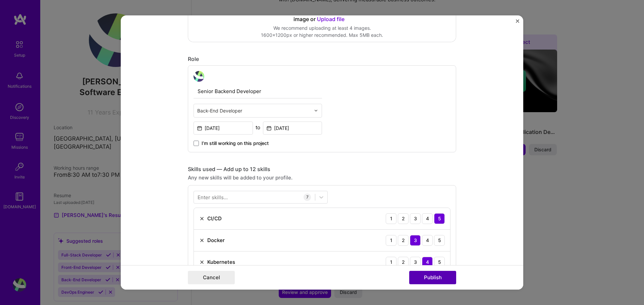  I want to click on div: 7, so click(307, 197).